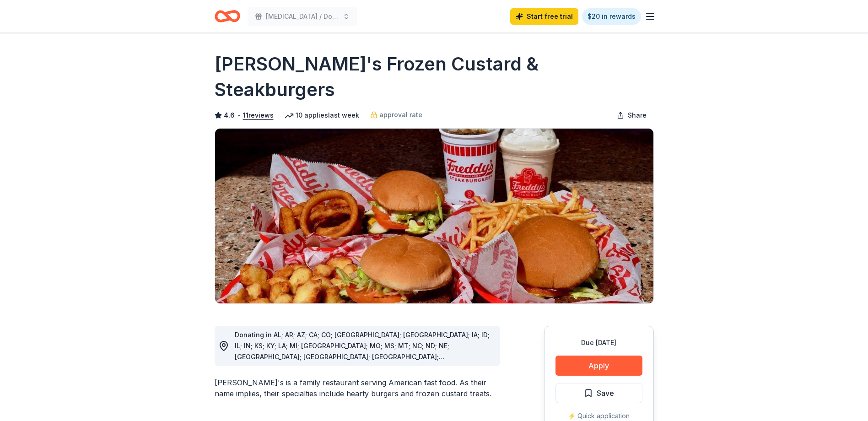 Image resolution: width=868 pixels, height=421 pixels. What do you see at coordinates (322, 115) in the screenshot?
I see `div: 10 applies last week` at bounding box center [322, 115].